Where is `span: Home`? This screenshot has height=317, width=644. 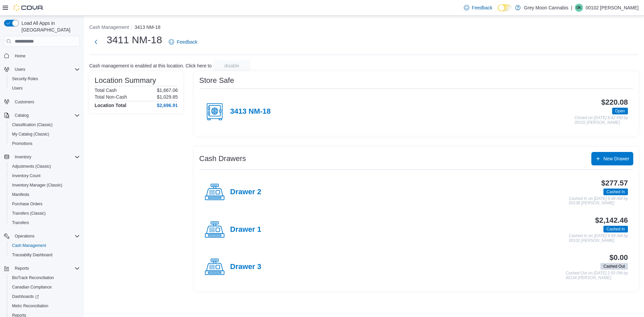 span: Home is located at coordinates (20, 56).